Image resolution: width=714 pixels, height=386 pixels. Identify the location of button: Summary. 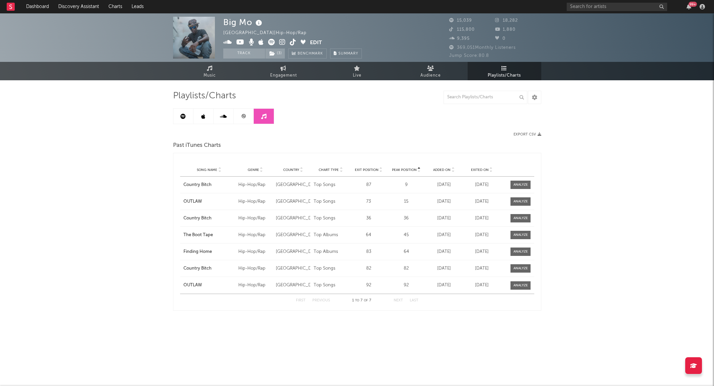
(346, 54).